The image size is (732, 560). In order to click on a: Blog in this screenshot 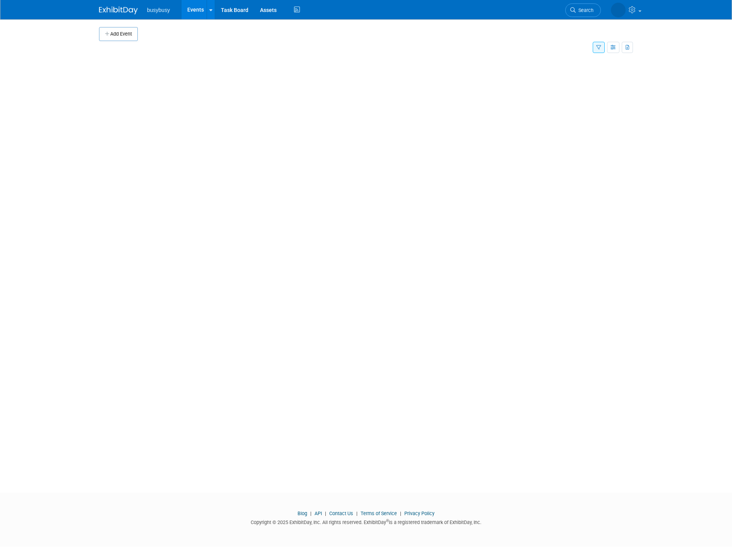, I will do `click(302, 513)`.